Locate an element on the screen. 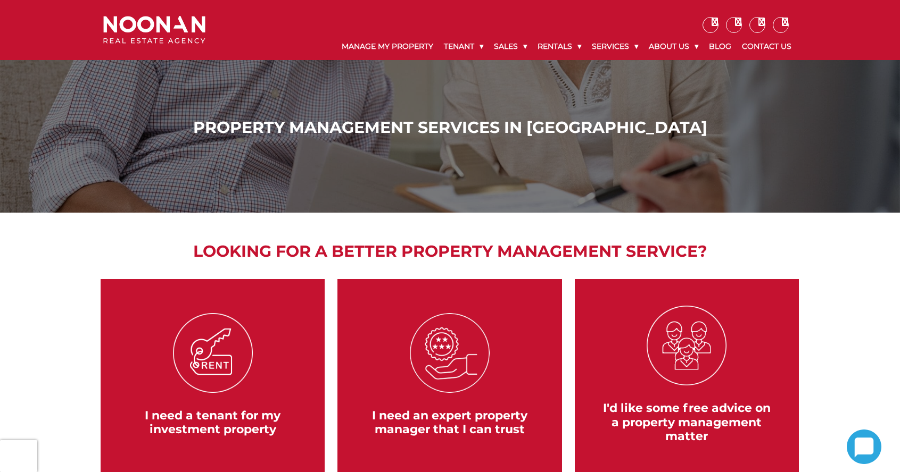 This screenshot has height=472, width=900. a: Manage My Property is located at coordinates (387, 46).